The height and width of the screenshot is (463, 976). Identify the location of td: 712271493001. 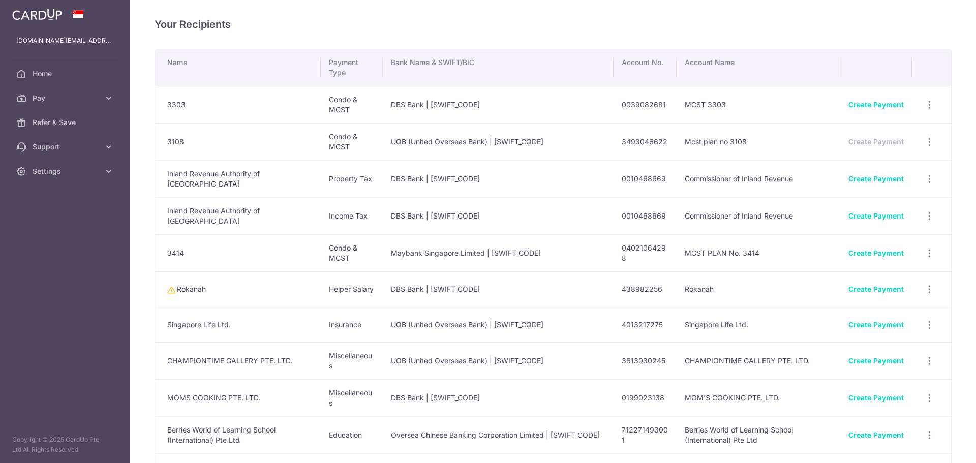
(645, 434).